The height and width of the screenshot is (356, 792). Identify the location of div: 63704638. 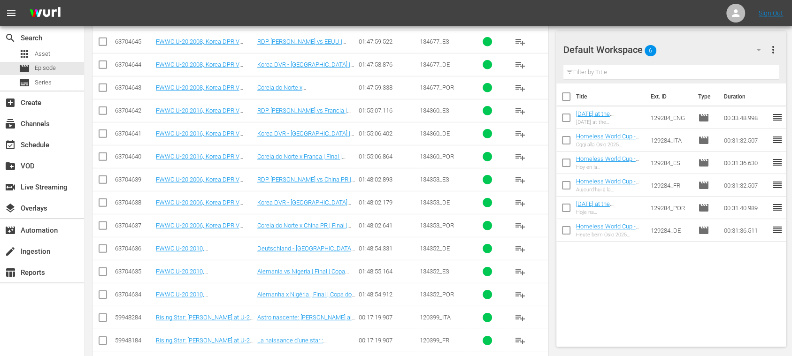
(134, 202).